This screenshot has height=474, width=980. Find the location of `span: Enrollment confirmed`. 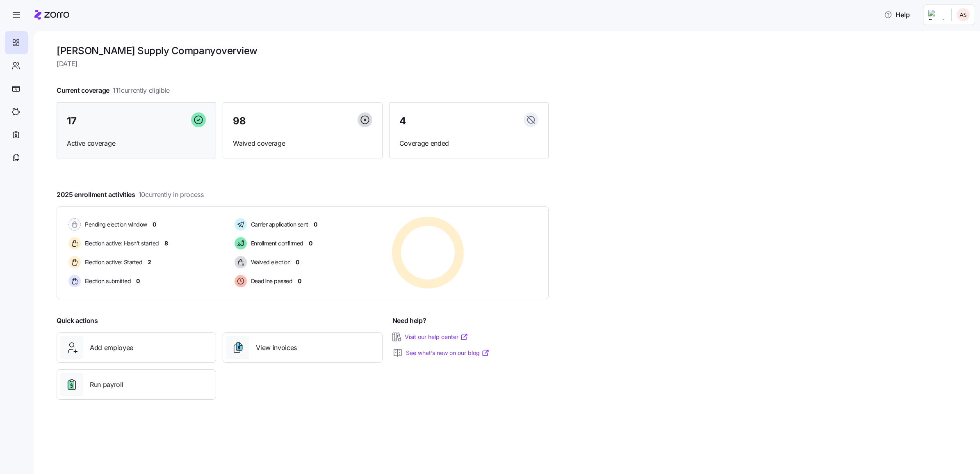

span: Enrollment confirmed is located at coordinates (276, 243).